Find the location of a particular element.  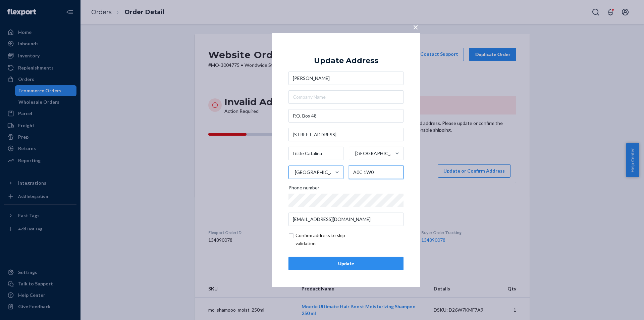

input: Street Address 2 (Optional) is located at coordinates (346, 134).